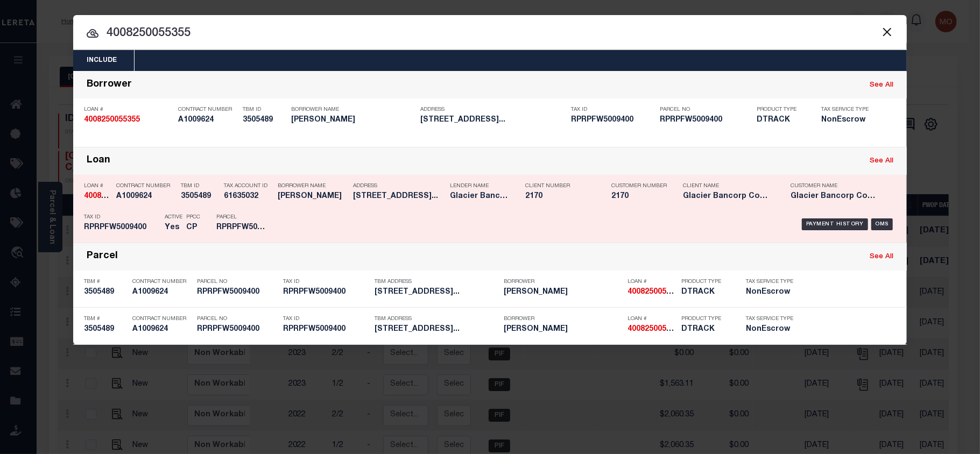 The image size is (980, 454). Describe the element at coordinates (729, 186) in the screenshot. I see `p: Client Name` at that location.